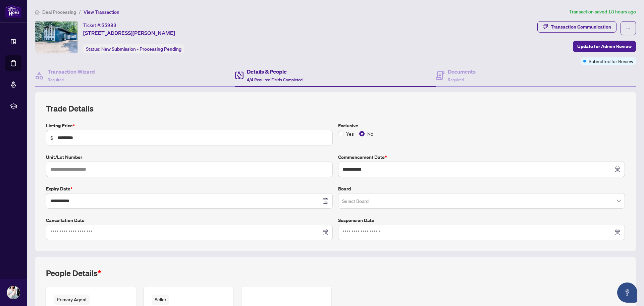  What do you see at coordinates (37, 12) in the screenshot?
I see `span: home` at bounding box center [37, 12].